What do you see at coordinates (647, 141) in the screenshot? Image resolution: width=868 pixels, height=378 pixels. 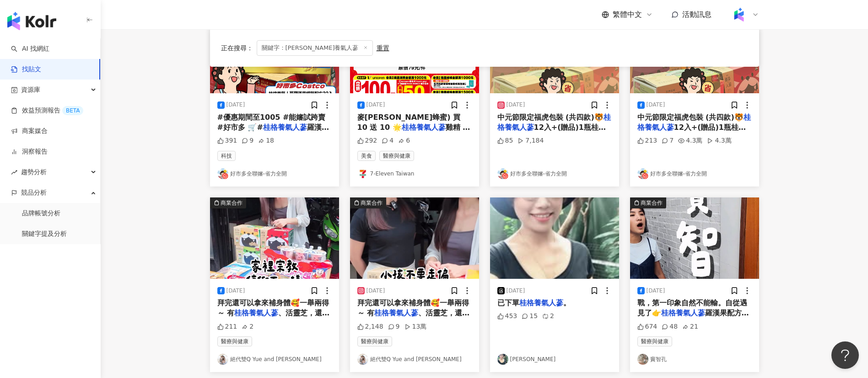 I see `div: 213` at bounding box center [647, 141].